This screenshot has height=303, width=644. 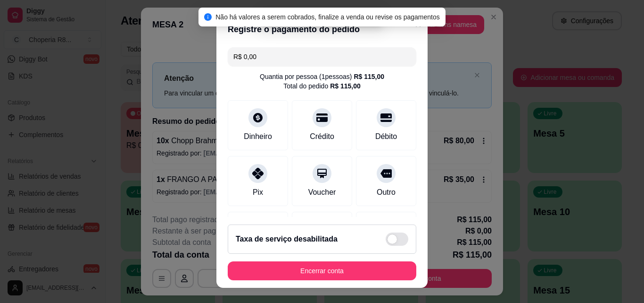 I want to click on div: Quantia por pessoa ( 1 pessoas), so click(x=322, y=77).